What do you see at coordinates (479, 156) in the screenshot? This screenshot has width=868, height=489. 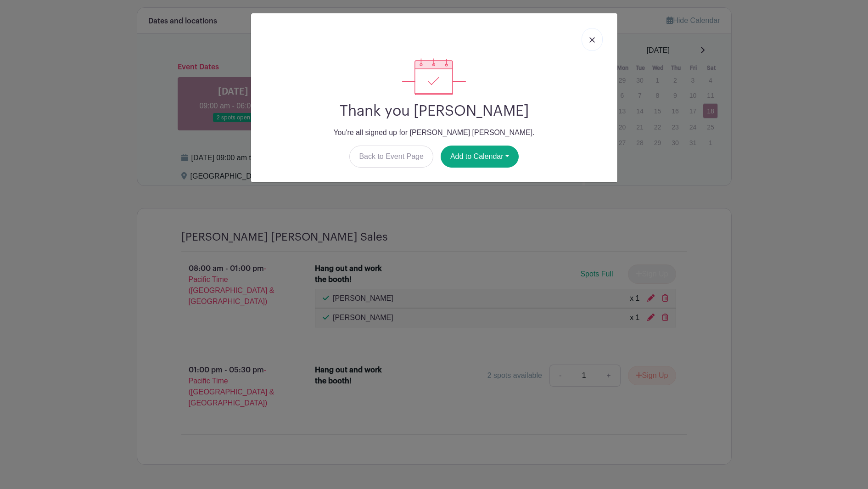 I see `button: Add to Calendar` at bounding box center [479, 156].